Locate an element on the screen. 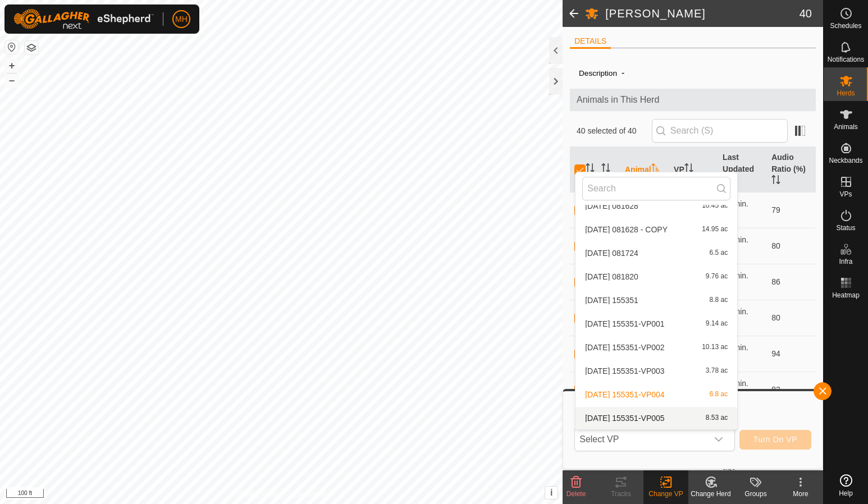  span: 9.76 ac is located at coordinates (717, 277).